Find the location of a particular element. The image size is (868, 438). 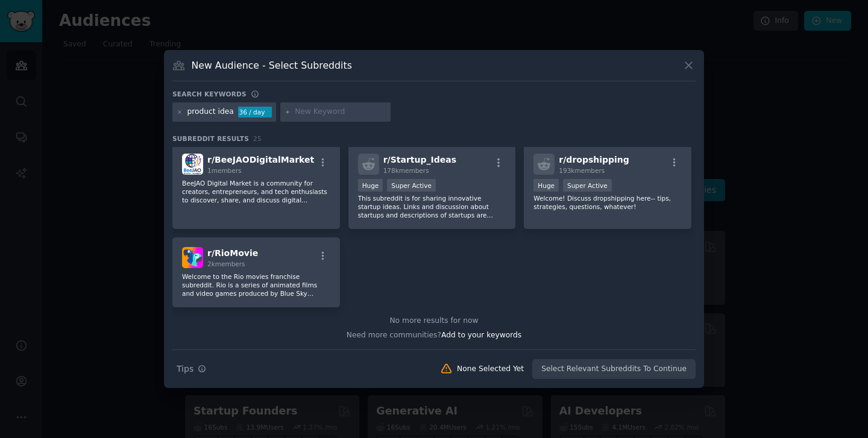

button: Tips is located at coordinates (191, 369).